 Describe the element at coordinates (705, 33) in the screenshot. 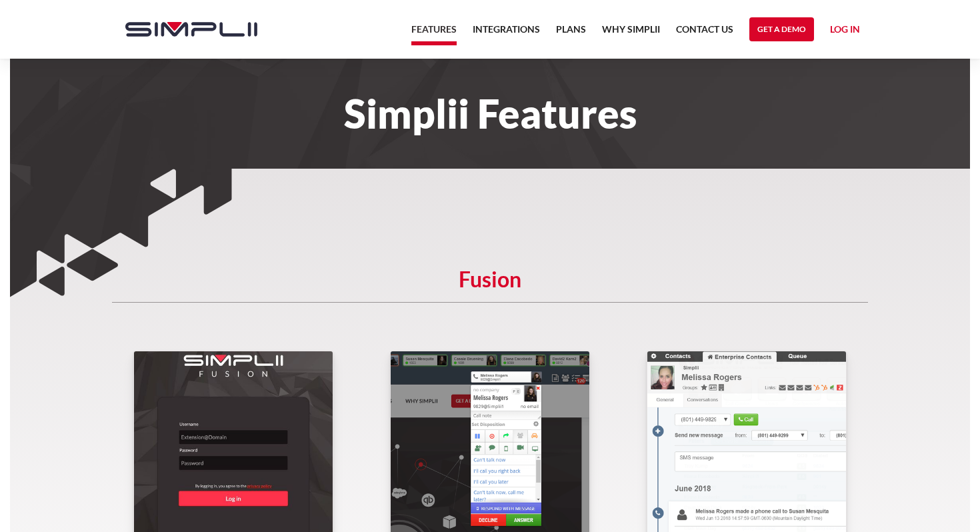

I see `a: Contact US` at that location.